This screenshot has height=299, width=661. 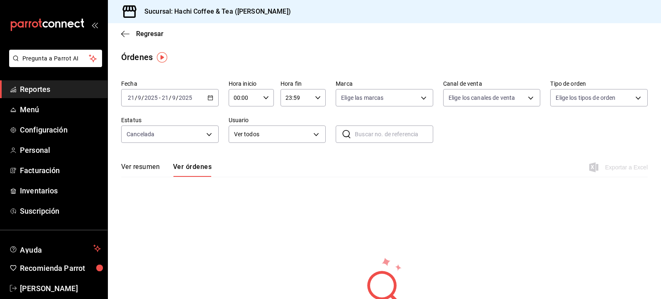 I want to click on span: Cancelada, so click(x=140, y=134).